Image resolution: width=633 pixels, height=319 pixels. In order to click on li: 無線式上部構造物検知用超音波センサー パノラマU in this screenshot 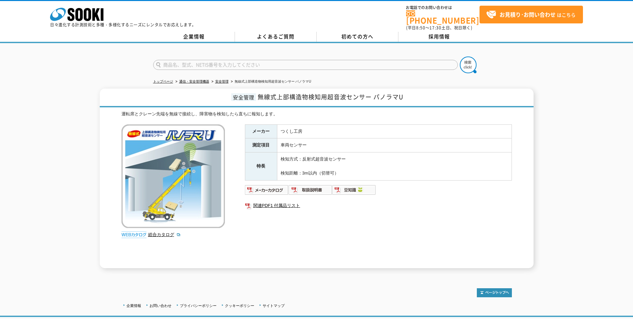, I will do `click(270, 81)`.